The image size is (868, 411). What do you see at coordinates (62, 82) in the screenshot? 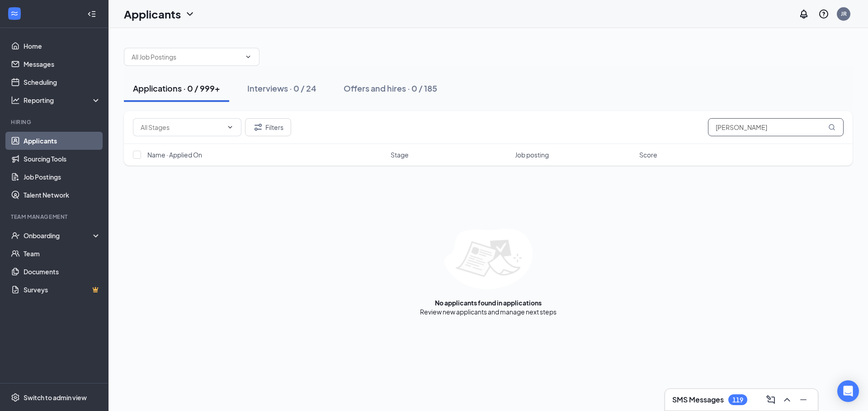
I see `a: Scheduling` at bounding box center [62, 82].